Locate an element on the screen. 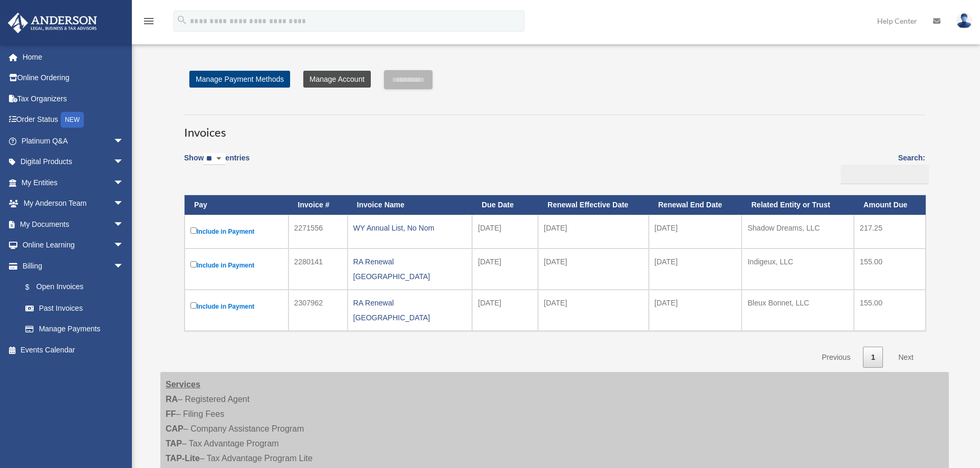 The image size is (980, 468). a: Next is located at coordinates (906, 357).